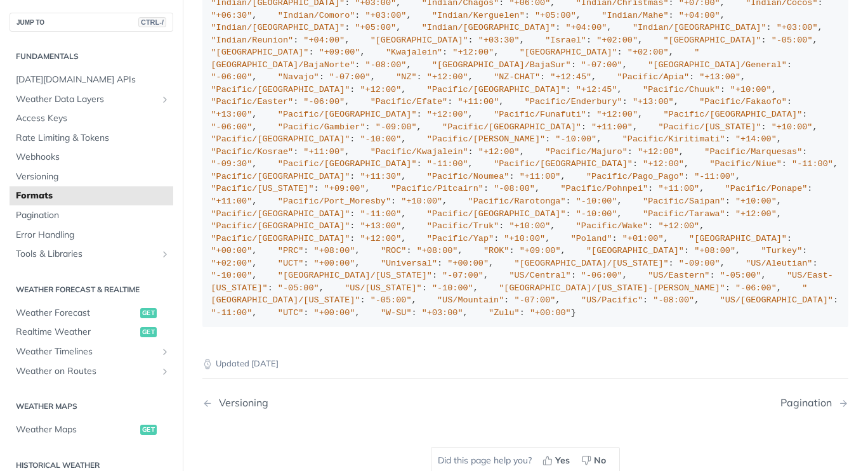 This screenshot has height=471, width=868. I want to click on span: "Pacific/Kiritimati", so click(673, 139).